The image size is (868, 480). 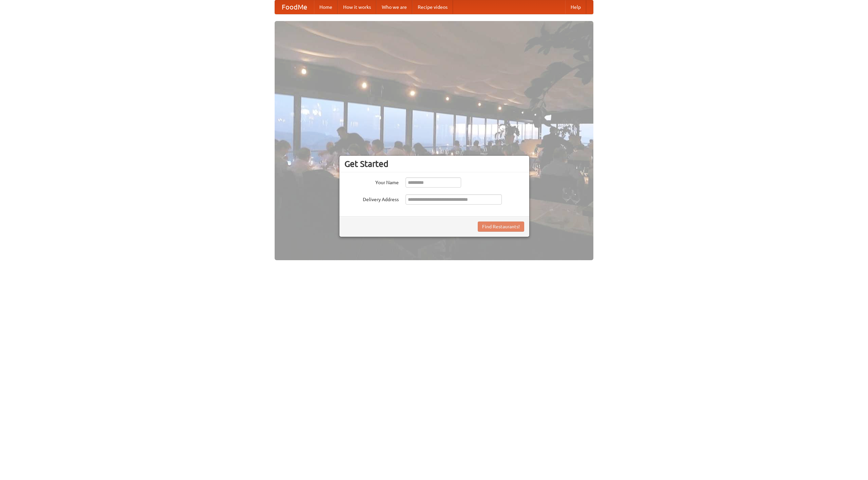 I want to click on label: Delivery Address, so click(x=371, y=198).